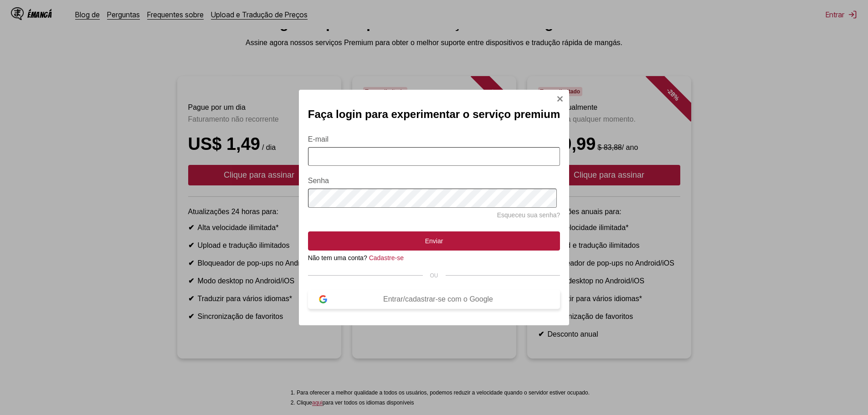 This screenshot has height=415, width=868. What do you see at coordinates (318, 139) in the screenshot?
I see `font: E-mail` at bounding box center [318, 139].